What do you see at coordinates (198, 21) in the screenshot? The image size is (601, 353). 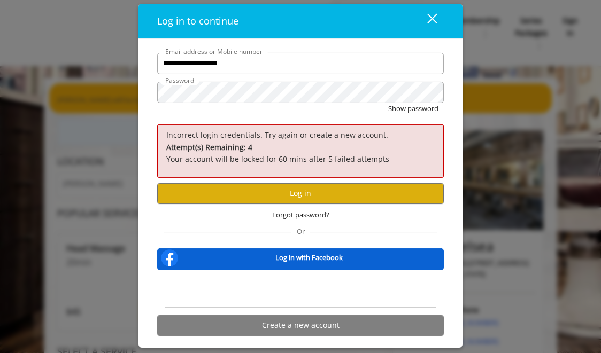 I see `span: Log in to continue` at bounding box center [198, 21].